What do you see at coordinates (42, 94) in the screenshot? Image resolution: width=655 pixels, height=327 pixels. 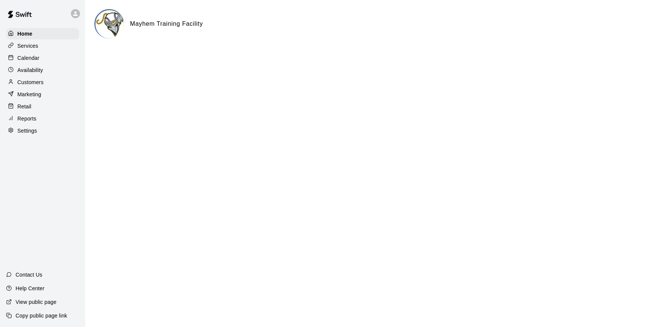 I see `a: Marketing` at bounding box center [42, 94].